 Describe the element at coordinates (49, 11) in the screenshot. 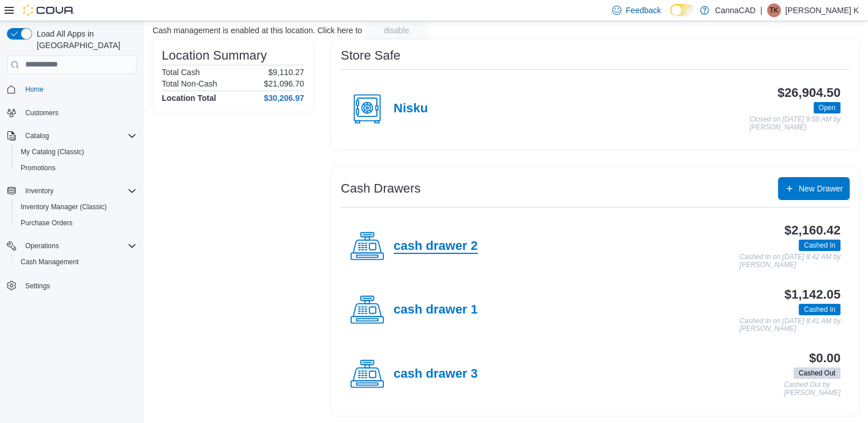

I see `img: Cova` at that location.